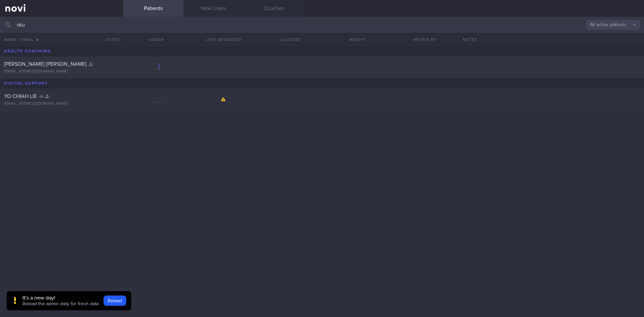  Describe the element at coordinates (114, 301) in the screenshot. I see `button: Reload` at that location.